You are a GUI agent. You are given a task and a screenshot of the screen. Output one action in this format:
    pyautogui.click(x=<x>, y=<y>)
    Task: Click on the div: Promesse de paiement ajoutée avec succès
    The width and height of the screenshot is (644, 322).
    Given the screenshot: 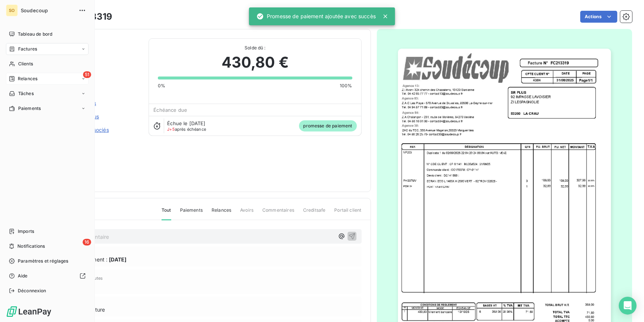 What is the action you would take?
    pyautogui.click(x=316, y=16)
    